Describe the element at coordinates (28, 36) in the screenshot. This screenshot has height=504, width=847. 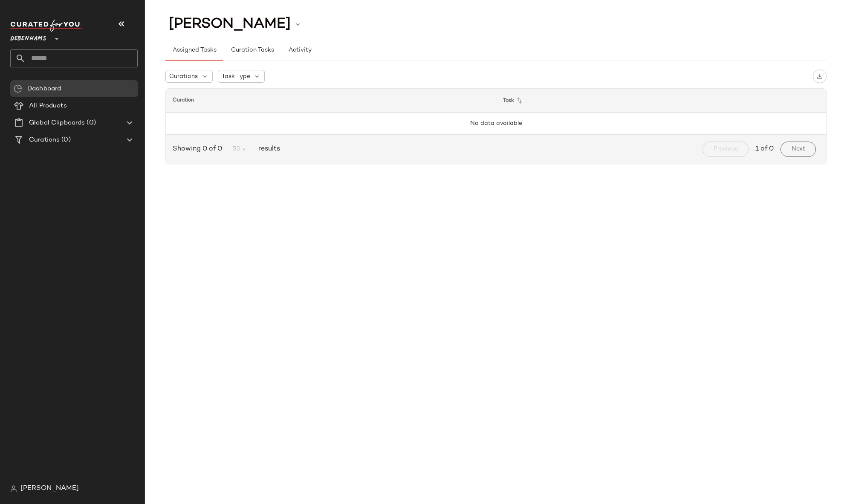
I see `span: Debenhams` at that location.